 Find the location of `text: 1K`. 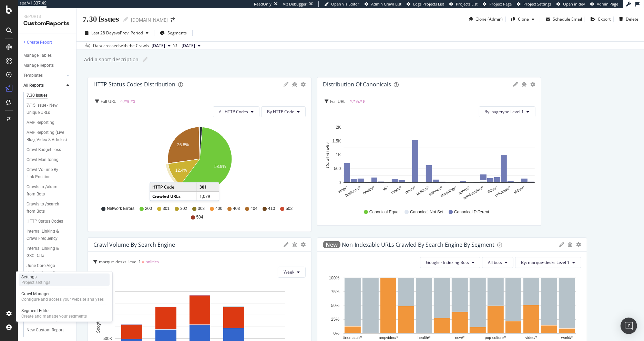

text: 1K is located at coordinates (338, 155).